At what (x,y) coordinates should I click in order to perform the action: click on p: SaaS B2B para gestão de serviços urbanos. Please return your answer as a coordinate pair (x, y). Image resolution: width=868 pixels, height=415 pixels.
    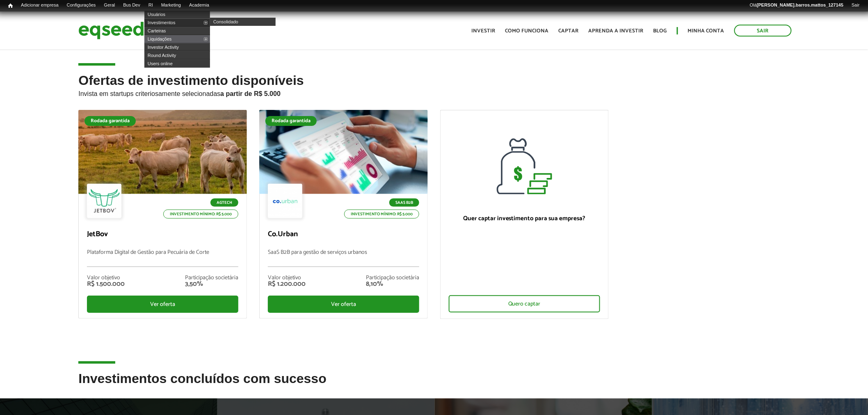
    Looking at the image, I should click on (343, 258).